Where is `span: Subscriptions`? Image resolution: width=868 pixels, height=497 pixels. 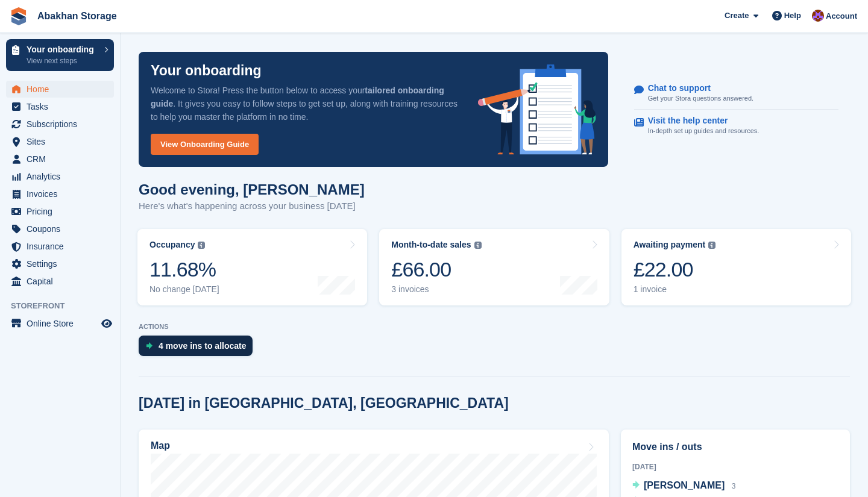
span: Subscriptions is located at coordinates (63, 124).